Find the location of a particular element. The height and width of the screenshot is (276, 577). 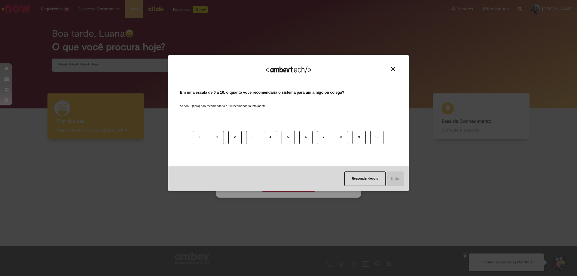

img: Close is located at coordinates (393, 69).